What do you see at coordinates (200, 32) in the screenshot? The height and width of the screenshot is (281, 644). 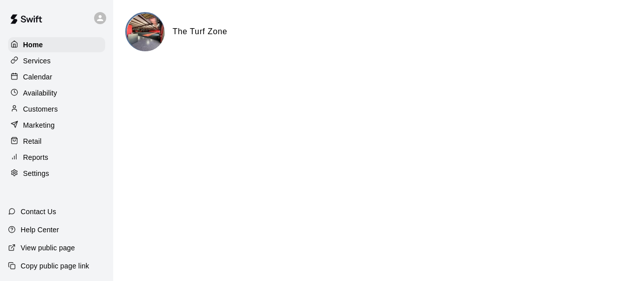 I see `h6: The Turf Zone` at bounding box center [200, 32].